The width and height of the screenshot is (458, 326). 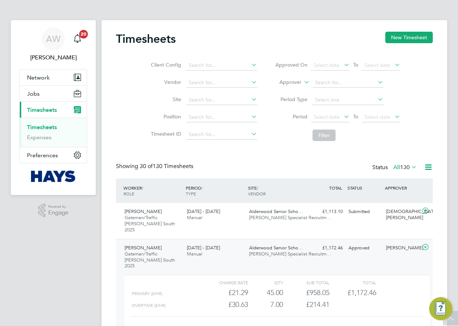 I want to click on div: Status, so click(x=396, y=168).